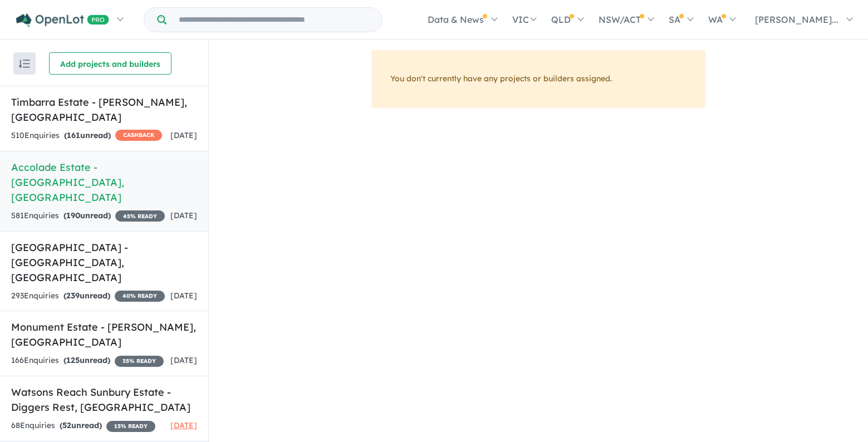 This screenshot has width=868, height=442. What do you see at coordinates (73, 360) in the screenshot?
I see `span: 125` at bounding box center [73, 360].